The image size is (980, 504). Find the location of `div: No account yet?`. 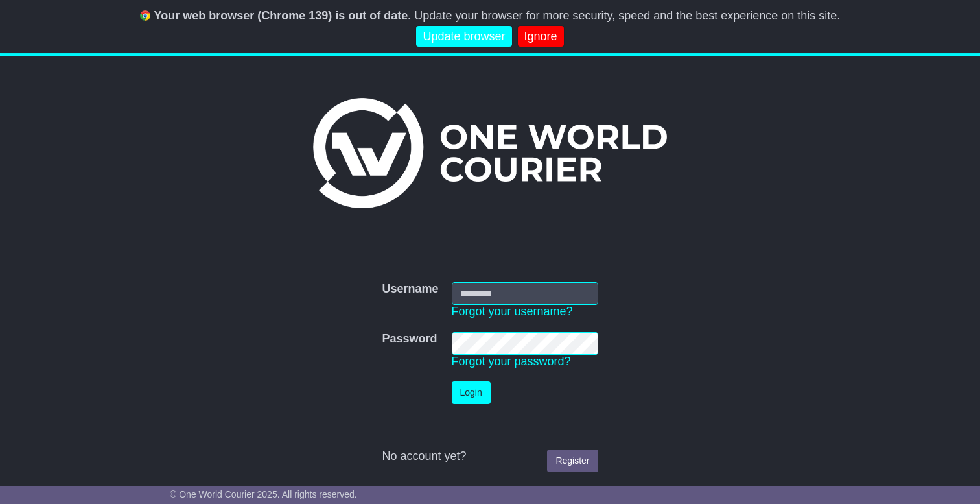

div: No account yet? is located at coordinates (490, 456).